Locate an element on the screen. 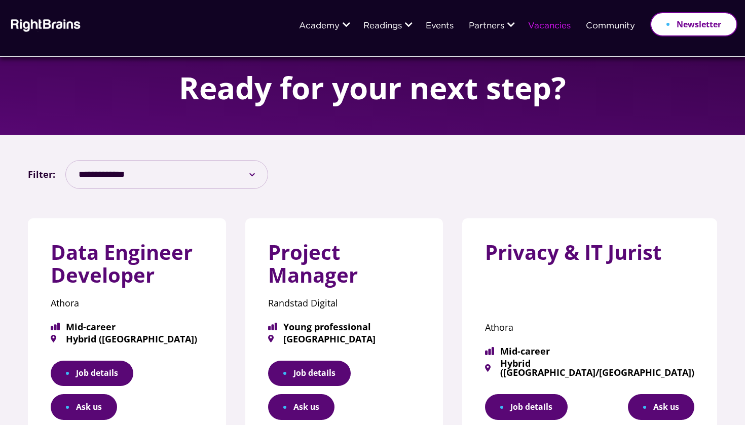 This screenshot has width=745, height=425. img: Rightbrains is located at coordinates (44, 24).